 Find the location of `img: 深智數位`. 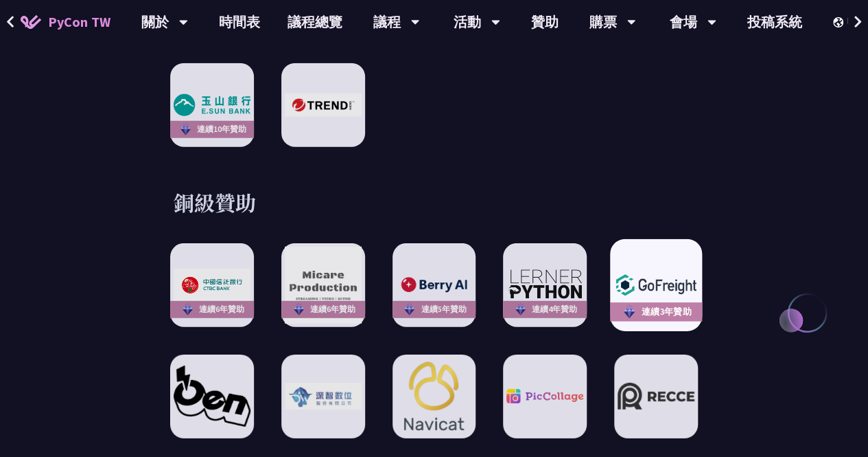

img: 深智數位 is located at coordinates (323, 396).